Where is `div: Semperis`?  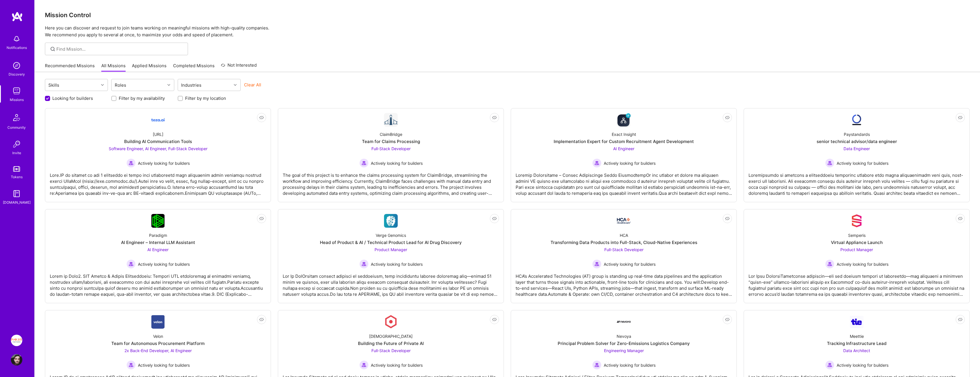 div: Semperis is located at coordinates (856, 235).